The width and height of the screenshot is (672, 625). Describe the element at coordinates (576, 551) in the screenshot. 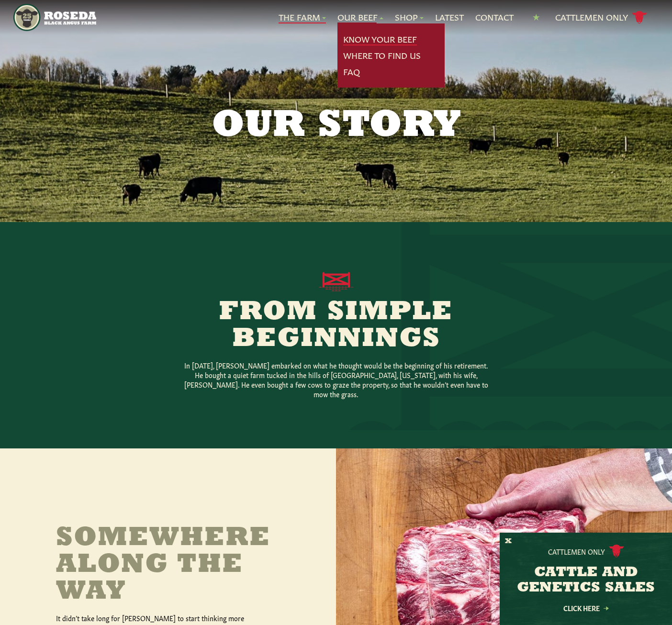

I see `p: Cattlemen Only` at that location.